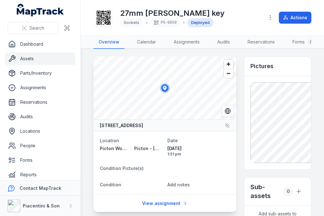  What do you see at coordinates (131, 22) in the screenshot?
I see `span: Sockets` at bounding box center [131, 22].